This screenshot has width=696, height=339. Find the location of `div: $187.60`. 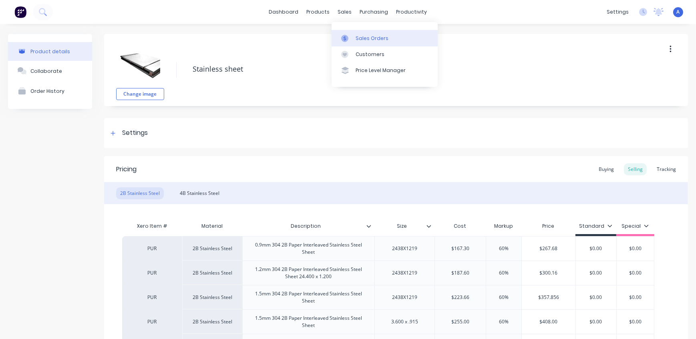

div: $187.60 is located at coordinates (460, 273).